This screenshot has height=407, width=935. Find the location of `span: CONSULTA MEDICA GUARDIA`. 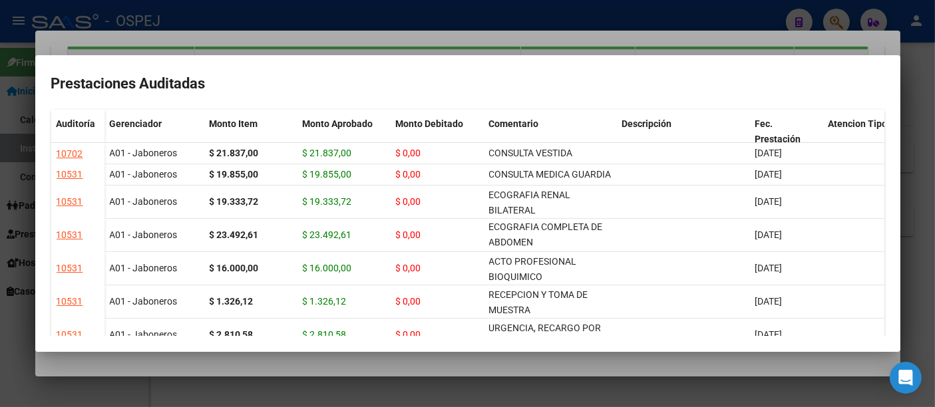

span: CONSULTA MEDICA GUARDIA is located at coordinates (550, 174).